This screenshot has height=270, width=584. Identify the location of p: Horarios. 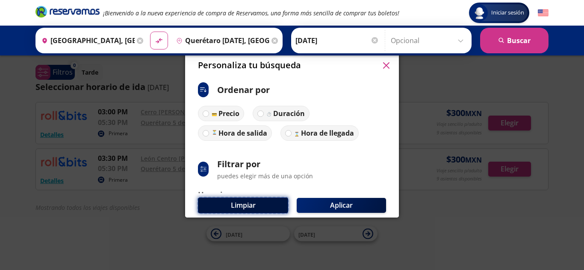
(292, 195).